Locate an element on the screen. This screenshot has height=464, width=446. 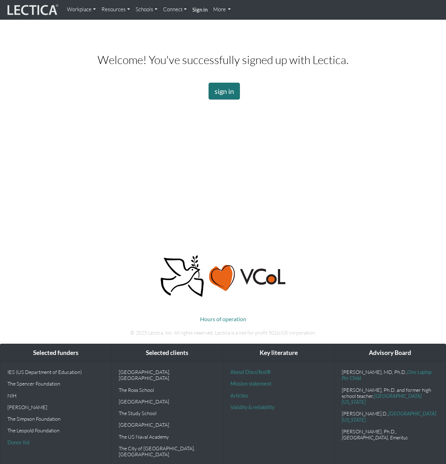
a: Mission statement is located at coordinates (251, 384).